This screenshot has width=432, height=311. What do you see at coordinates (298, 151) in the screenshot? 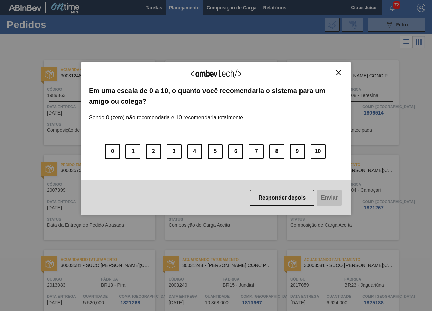
I see `button: 9` at bounding box center [298, 151].